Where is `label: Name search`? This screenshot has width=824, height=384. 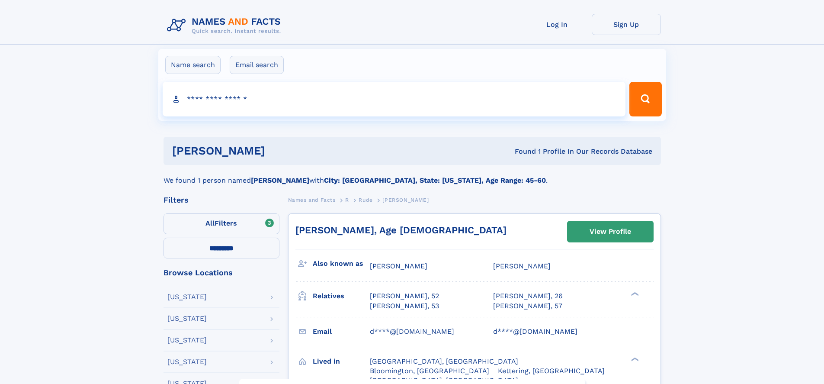 label: Name search is located at coordinates (193, 65).